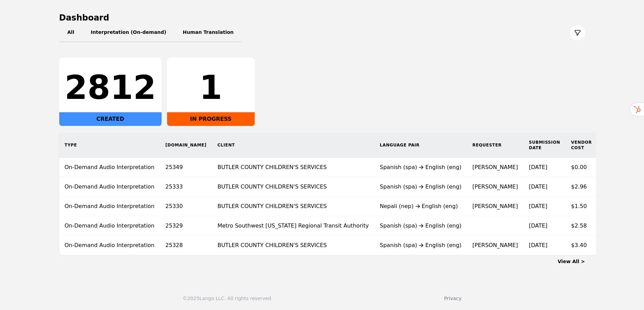 This screenshot has height=310, width=644. What do you see at coordinates (211, 88) in the screenshot?
I see `div: 1` at bounding box center [211, 88].